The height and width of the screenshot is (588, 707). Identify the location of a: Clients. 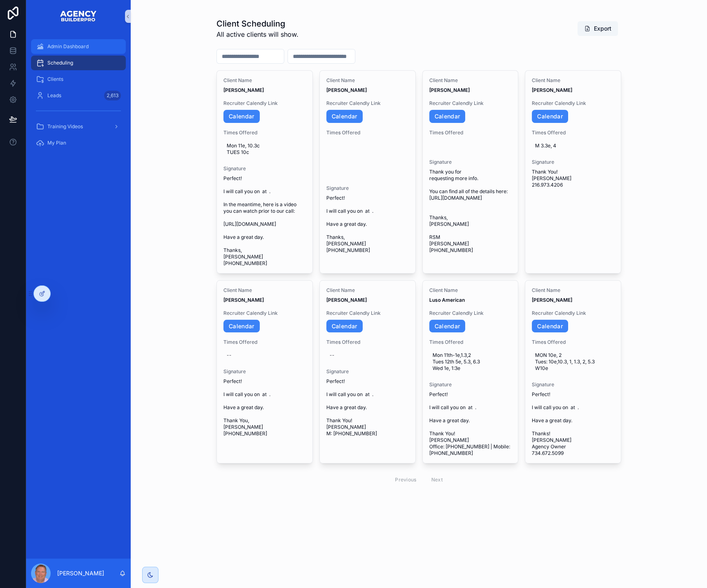
(78, 79).